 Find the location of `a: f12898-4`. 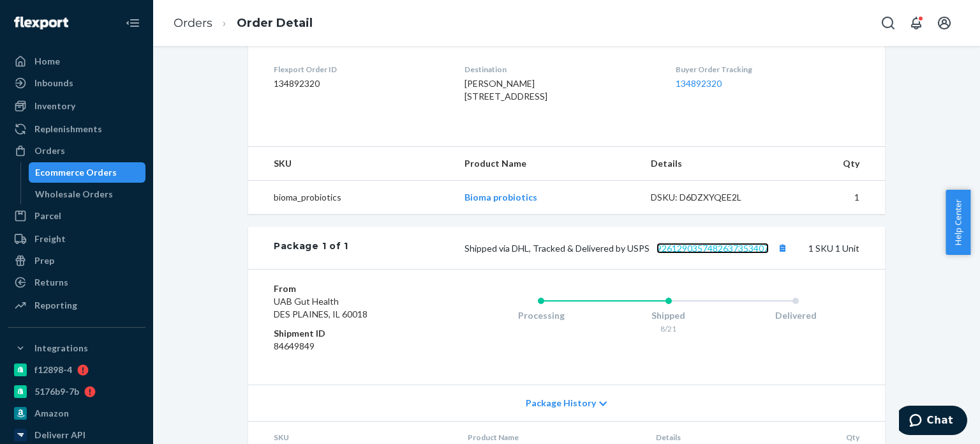

a: f12898-4 is located at coordinates (76, 369).